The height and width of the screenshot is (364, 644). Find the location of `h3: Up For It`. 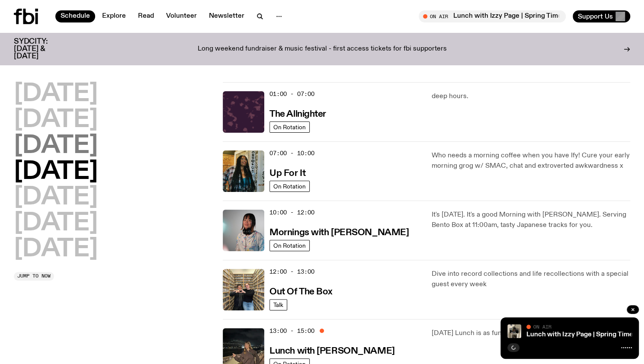

h3: Up For It is located at coordinates (287, 173).